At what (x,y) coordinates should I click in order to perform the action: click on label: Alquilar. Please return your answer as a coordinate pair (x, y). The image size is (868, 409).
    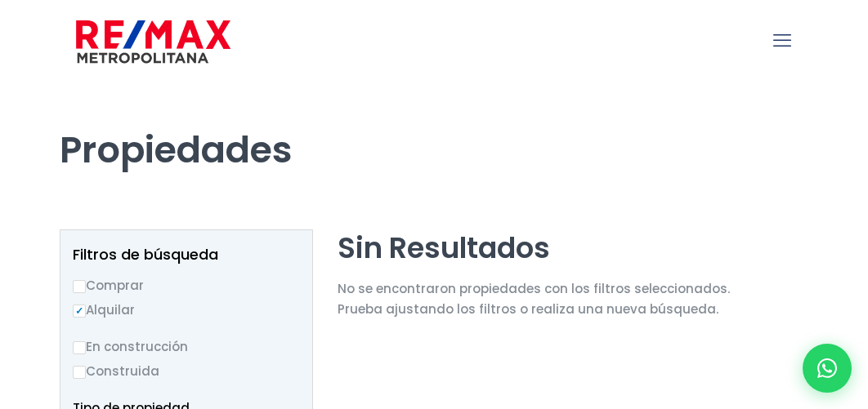
    Looking at the image, I should click on (186, 310).